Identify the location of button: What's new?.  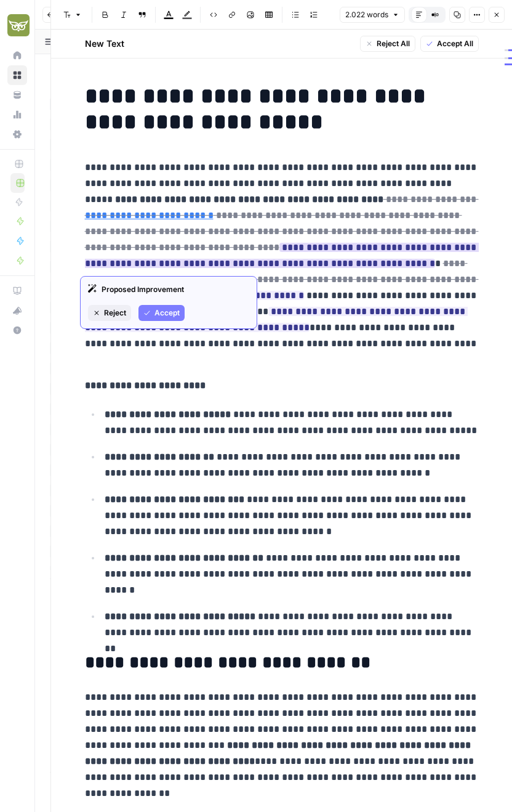
(17, 311).